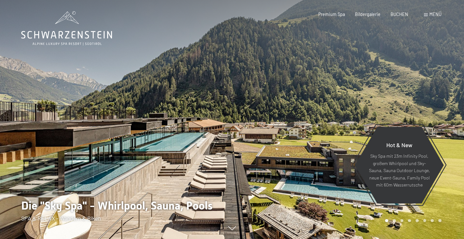  I want to click on span: Hot & New, so click(399, 145).